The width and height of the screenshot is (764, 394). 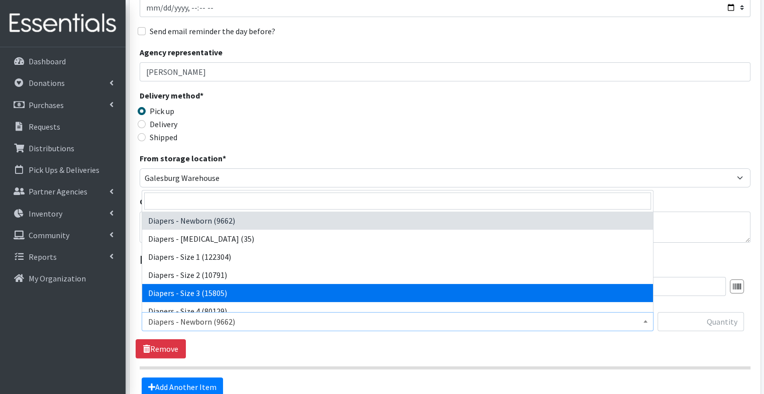 What do you see at coordinates (63, 191) in the screenshot?
I see `a: Partner Agencies` at bounding box center [63, 191].